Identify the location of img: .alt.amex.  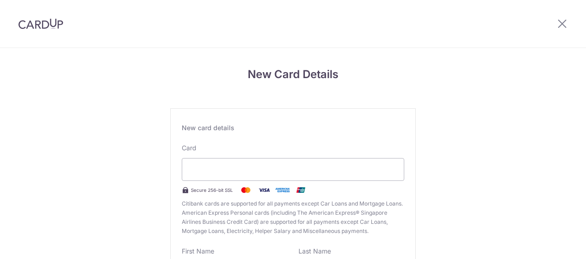
(282, 190).